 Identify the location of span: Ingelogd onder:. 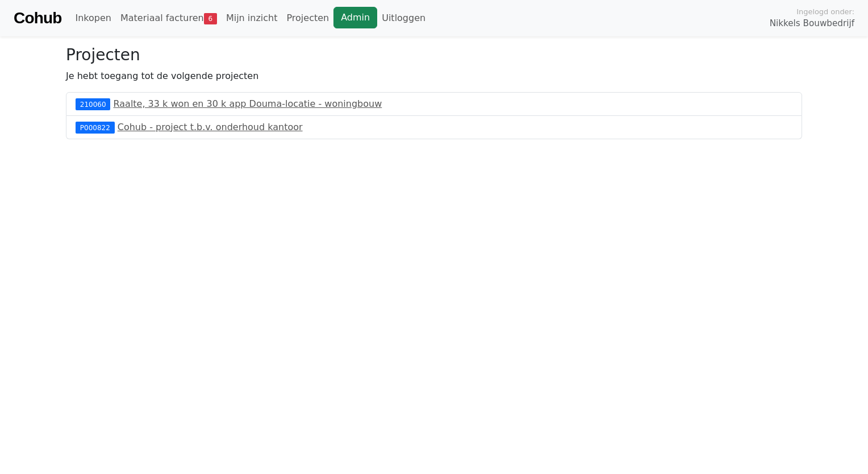
(825, 12).